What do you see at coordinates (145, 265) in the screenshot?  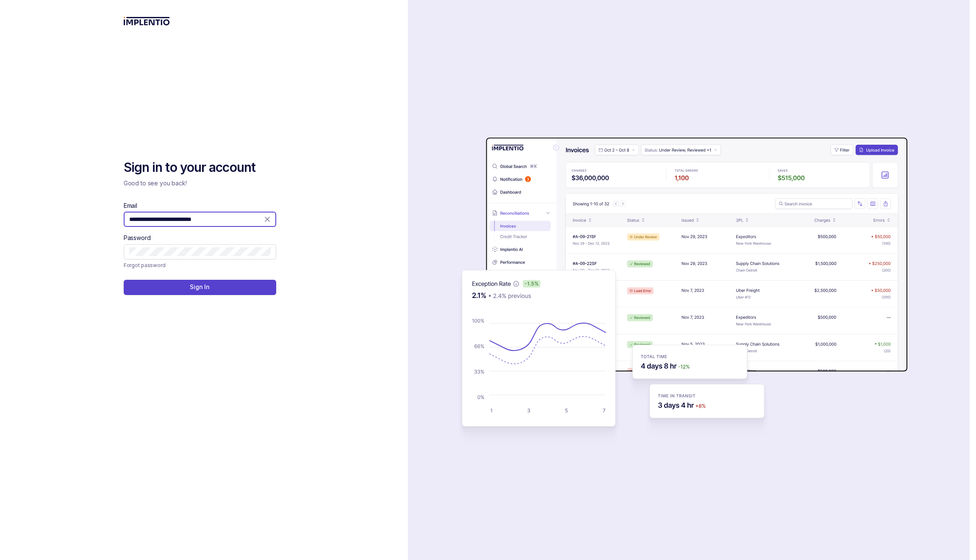 I see `a: Link Forgot password` at bounding box center [145, 265].